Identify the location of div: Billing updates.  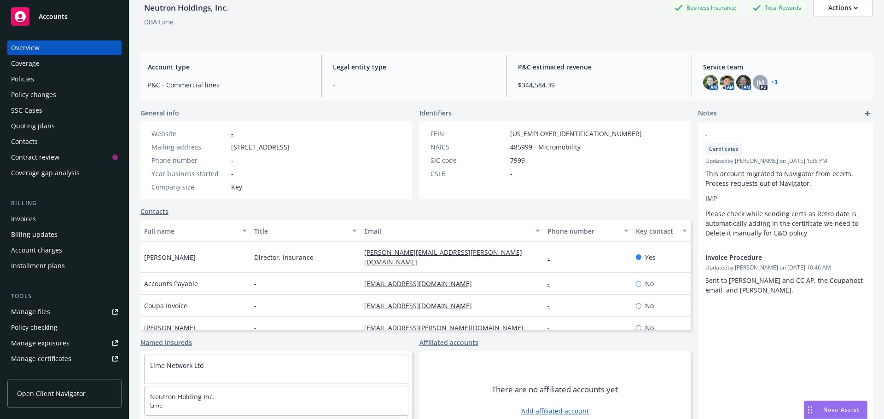
(34, 235).